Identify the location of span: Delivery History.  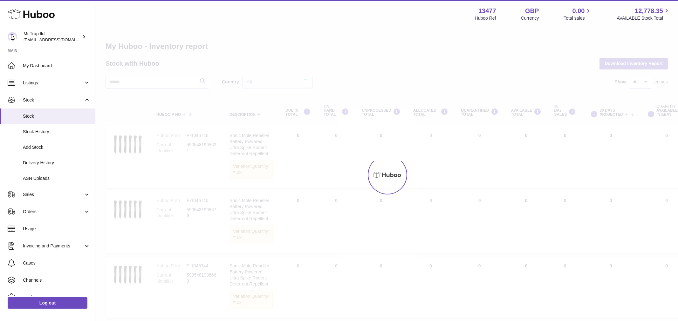
(57, 163).